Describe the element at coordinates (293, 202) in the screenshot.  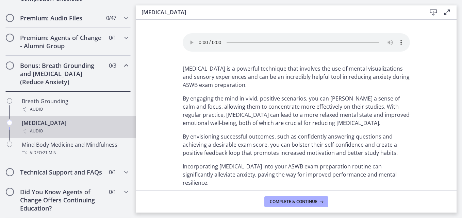
I see `span: Complete & continue` at that location.